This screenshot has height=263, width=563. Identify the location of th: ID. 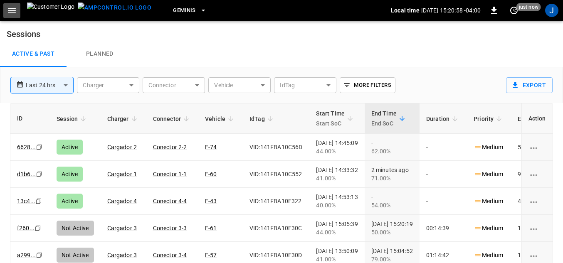
(30, 118).